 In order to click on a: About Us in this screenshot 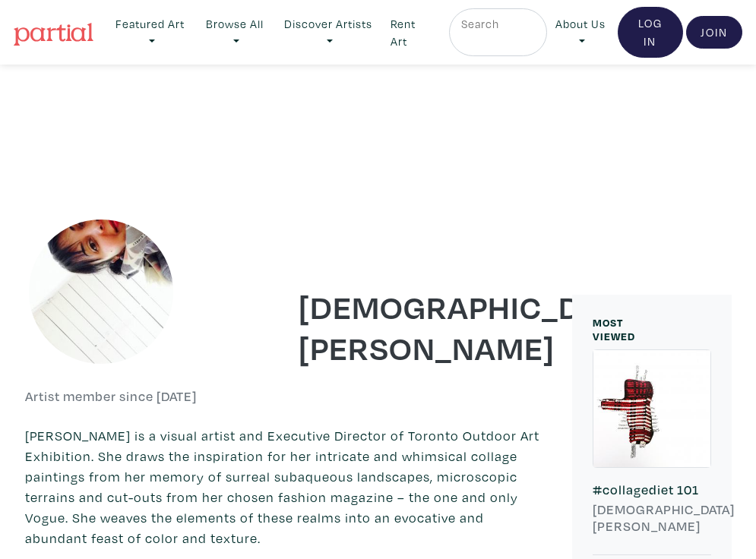, I will do `click(581, 33)`.